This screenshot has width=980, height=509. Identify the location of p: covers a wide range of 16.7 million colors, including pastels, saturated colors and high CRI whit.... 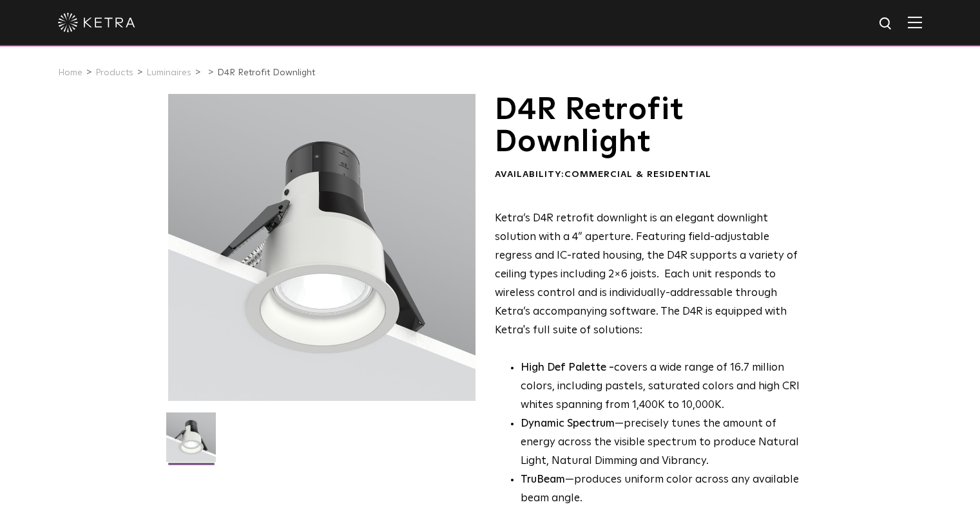
(665, 387).